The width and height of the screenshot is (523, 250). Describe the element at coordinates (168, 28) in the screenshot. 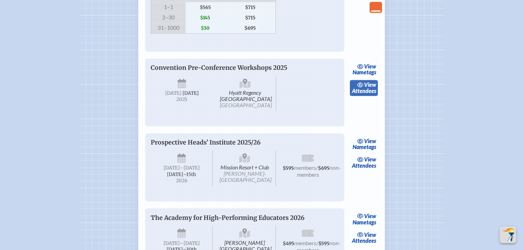

I see `span: 31–1000` at that location.